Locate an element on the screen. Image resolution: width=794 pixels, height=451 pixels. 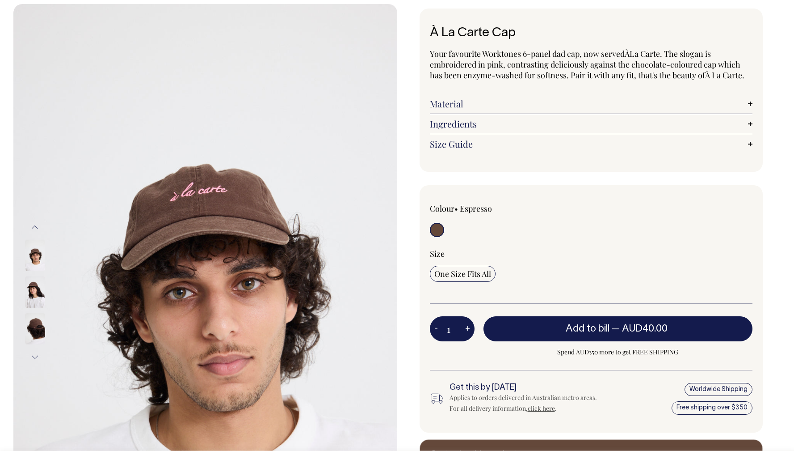
span: nzyme-washed for softness. Pair it with any fit, that's the beauty of À La Carte. is located at coordinates (606, 75).